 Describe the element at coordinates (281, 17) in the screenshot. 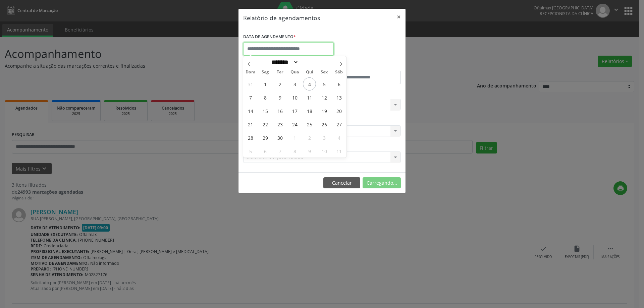

I see `h5: Relatório de agendamentos` at that location.